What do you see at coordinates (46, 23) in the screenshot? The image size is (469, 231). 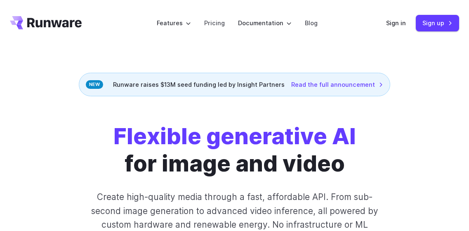 I see `a: Go to /` at bounding box center [46, 23].